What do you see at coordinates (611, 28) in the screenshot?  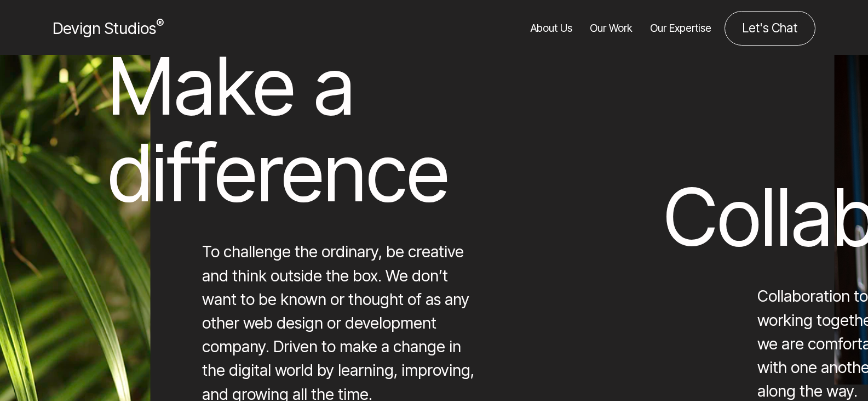 I see `a: Our Work` at bounding box center [611, 28].